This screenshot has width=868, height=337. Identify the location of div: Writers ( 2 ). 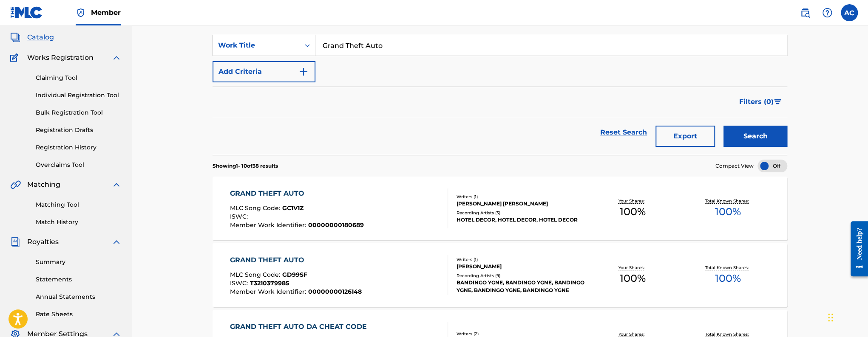
(520, 334).